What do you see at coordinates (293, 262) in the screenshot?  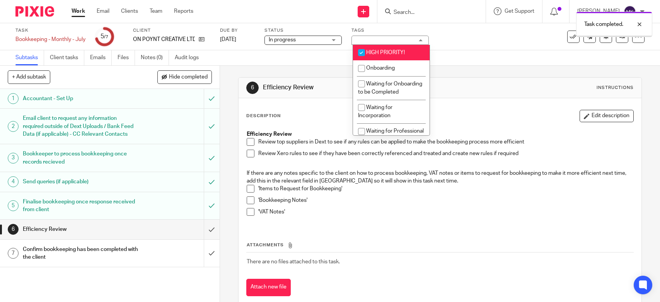 I see `span: There are no files attached to this task.` at bounding box center [293, 262].